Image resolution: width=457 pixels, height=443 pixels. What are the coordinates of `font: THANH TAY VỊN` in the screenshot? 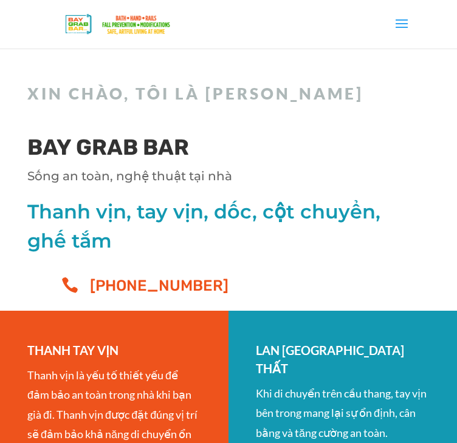 It's located at (73, 350).